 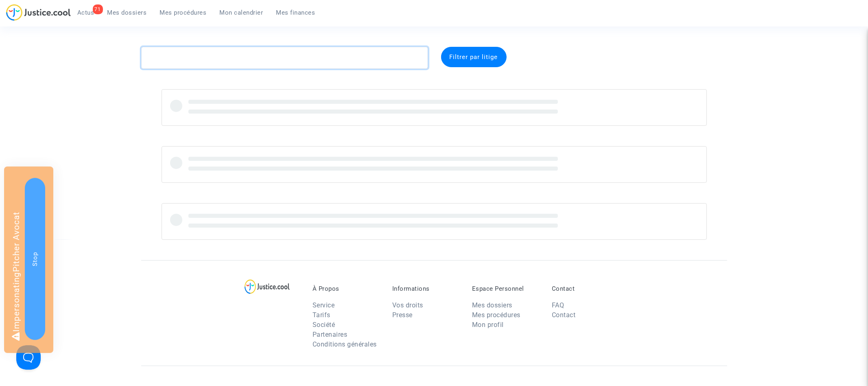 What do you see at coordinates (296, 12) in the screenshot?
I see `span: Mes finances` at bounding box center [296, 12].